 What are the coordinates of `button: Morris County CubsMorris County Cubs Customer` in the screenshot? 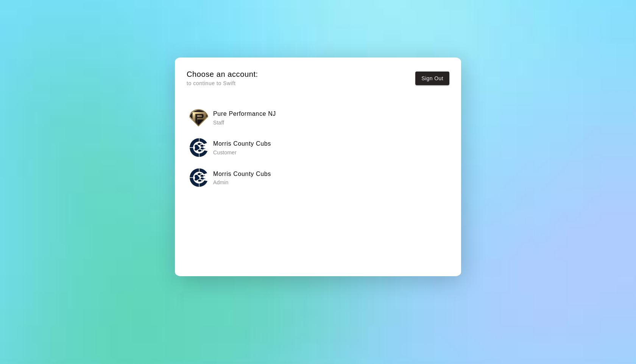 It's located at (318, 147).